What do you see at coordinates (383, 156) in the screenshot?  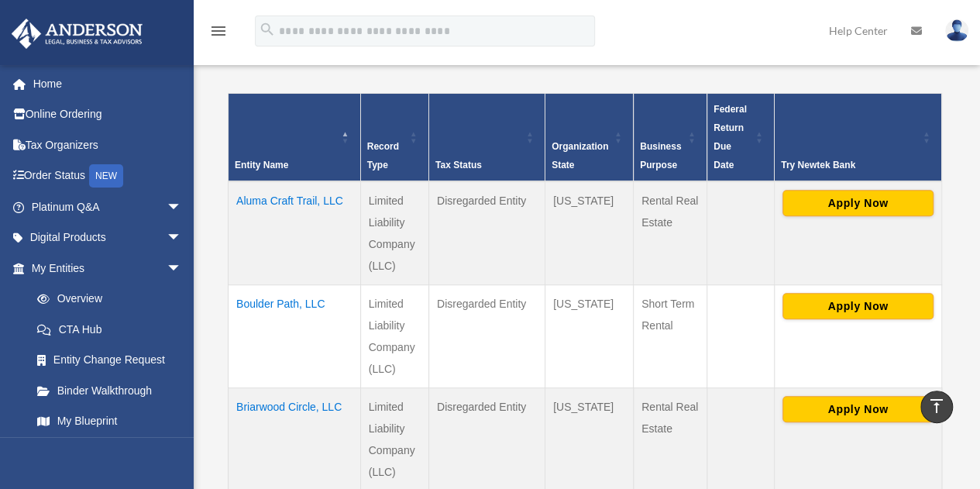 I see `span: Record Type` at bounding box center [383, 156].